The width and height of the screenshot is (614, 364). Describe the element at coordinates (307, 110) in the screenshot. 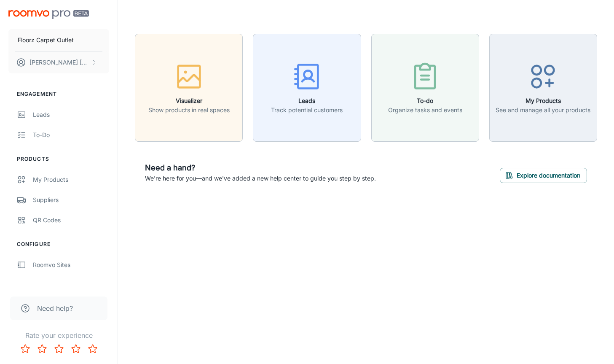

I see `p: Track potential customers` at that location.